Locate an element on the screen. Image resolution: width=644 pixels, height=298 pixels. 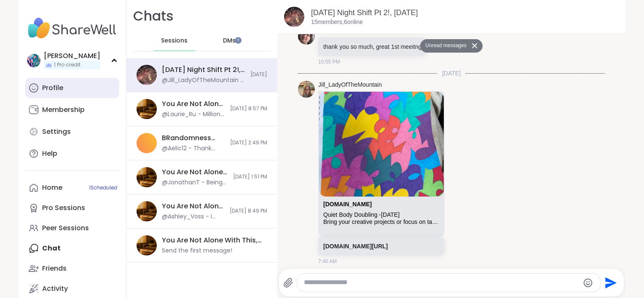
span: Sessions is located at coordinates (174, 41).